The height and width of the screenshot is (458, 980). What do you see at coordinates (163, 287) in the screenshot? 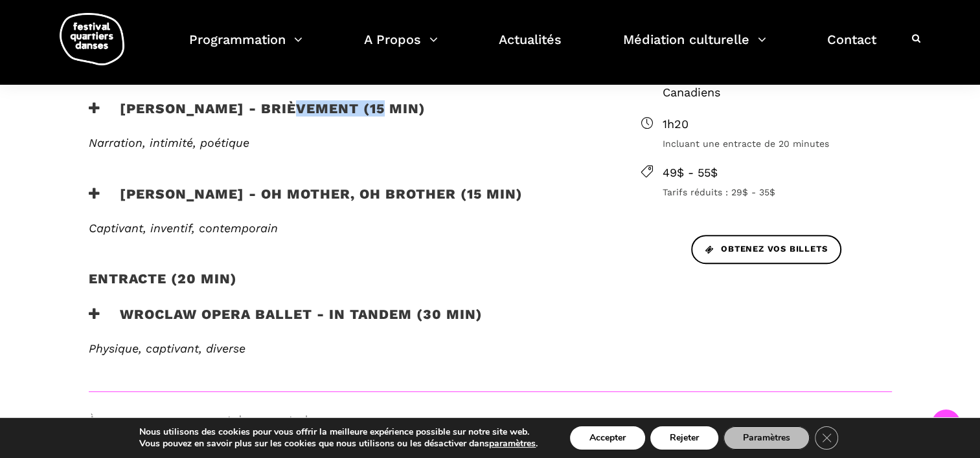
I see `h2: Entracte (20 min)` at bounding box center [163, 287].